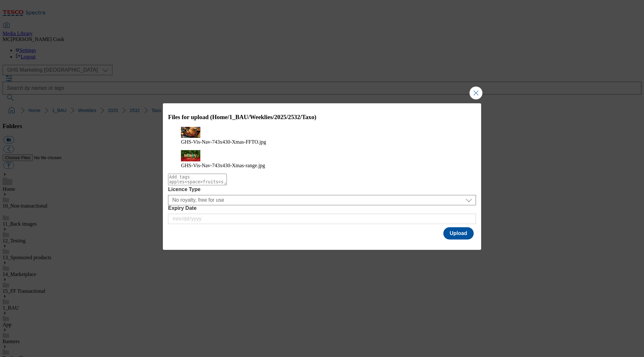  What do you see at coordinates (459, 233) in the screenshot?
I see `button: Upload` at bounding box center [459, 233].